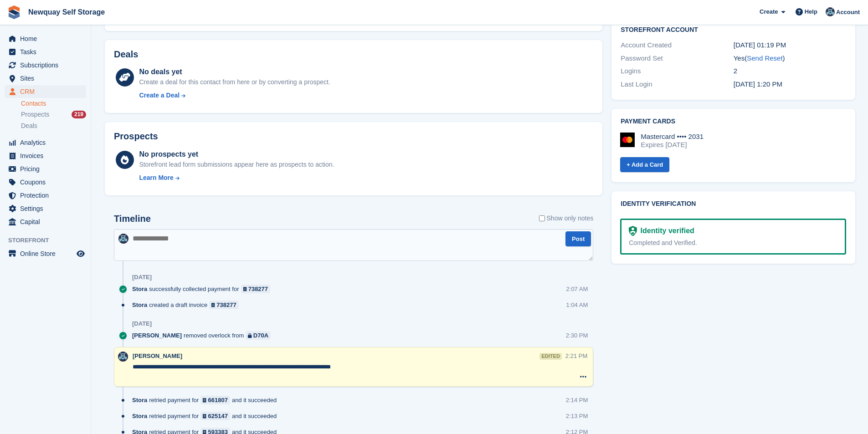 The width and height of the screenshot is (868, 434). What do you see at coordinates (47, 196) in the screenshot?
I see `span: Protection` at bounding box center [47, 196].